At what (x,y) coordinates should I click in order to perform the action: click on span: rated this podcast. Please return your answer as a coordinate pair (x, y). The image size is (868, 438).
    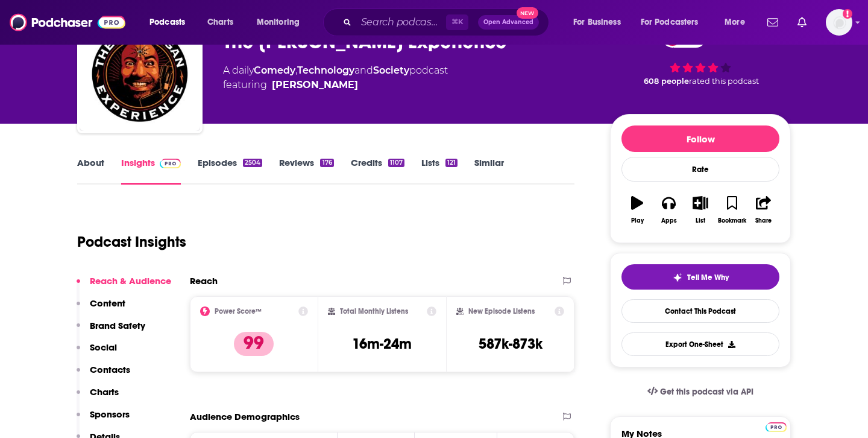
    Looking at the image, I should click on (723, 81).